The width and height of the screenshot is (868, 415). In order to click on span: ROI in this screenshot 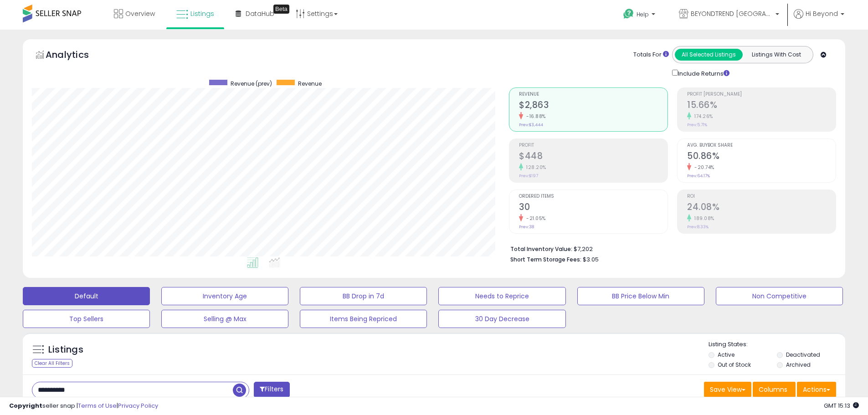, I will do `click(761, 196)`.